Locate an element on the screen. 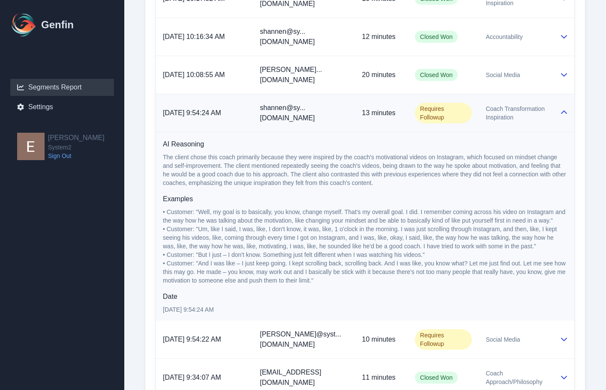  span: • Customer: "Um, like I said, I was, like, I don't know, it was, like, 1 o'clock in the morning. ... is located at coordinates (360, 238).